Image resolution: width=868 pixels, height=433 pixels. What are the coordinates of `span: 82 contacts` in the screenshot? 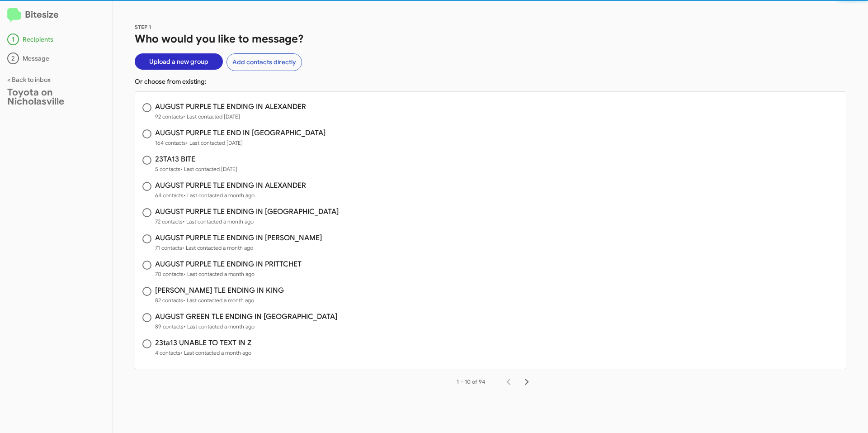 It's located at (219, 301).